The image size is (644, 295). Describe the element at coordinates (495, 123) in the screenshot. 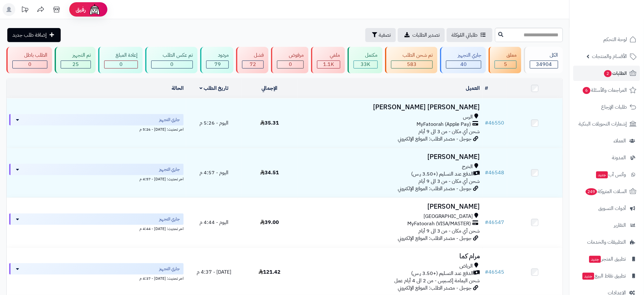

I see `a: #46550` at that location.